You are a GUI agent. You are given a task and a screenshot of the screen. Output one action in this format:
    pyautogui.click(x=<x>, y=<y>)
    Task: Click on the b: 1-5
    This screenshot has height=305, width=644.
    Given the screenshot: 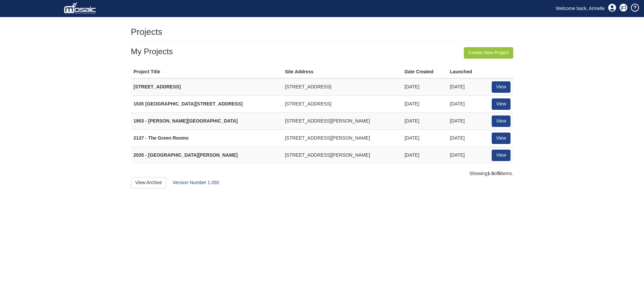 What is the action you would take?
    pyautogui.click(x=491, y=173)
    